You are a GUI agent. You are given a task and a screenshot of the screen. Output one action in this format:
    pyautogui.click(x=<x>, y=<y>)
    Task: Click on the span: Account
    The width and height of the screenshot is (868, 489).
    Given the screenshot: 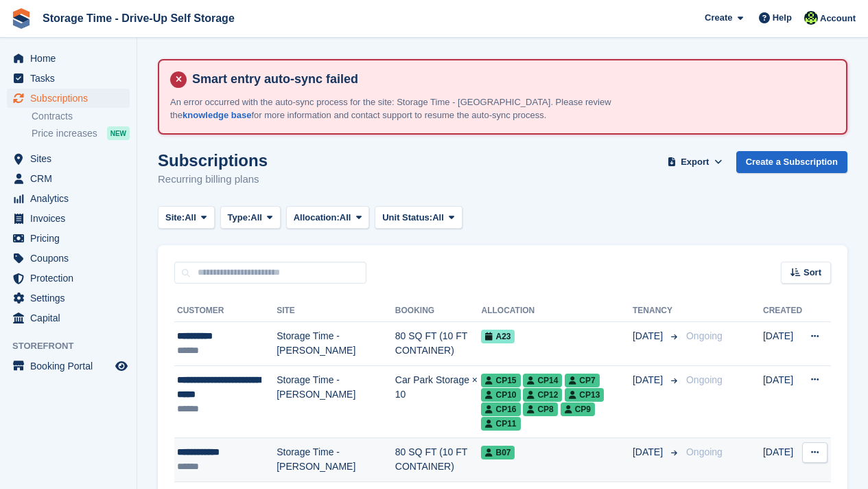 What is the action you would take?
    pyautogui.click(x=837, y=18)
    